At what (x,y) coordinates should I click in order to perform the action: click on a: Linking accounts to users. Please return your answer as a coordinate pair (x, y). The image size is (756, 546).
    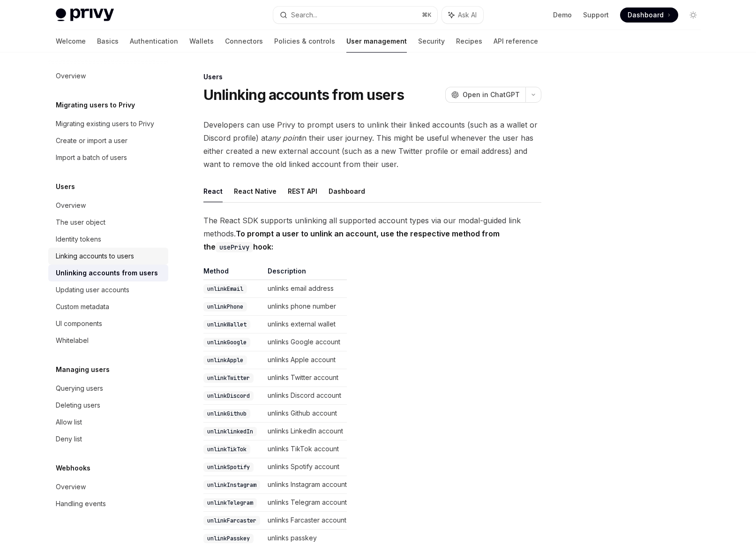
    Looking at the image, I should click on (108, 256).